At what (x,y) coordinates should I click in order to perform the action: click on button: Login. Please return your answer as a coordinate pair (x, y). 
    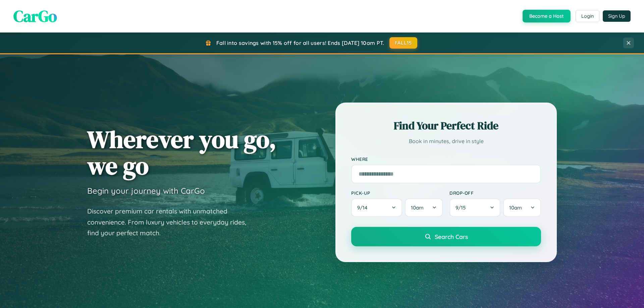
    Looking at the image, I should click on (587, 16).